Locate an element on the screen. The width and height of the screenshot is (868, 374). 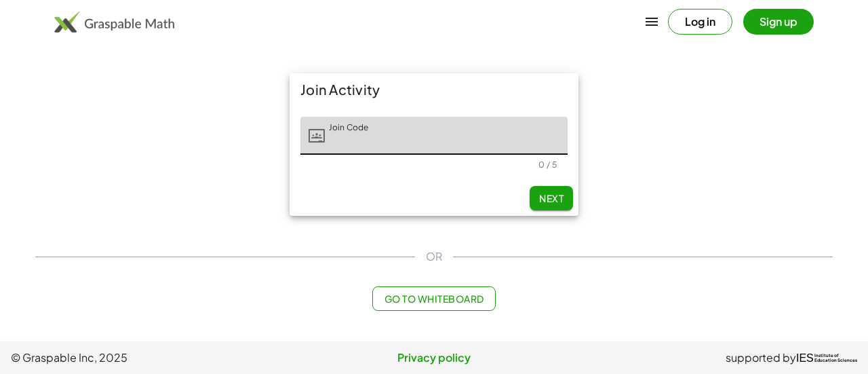
div: 0 / 5 is located at coordinates (547, 164).